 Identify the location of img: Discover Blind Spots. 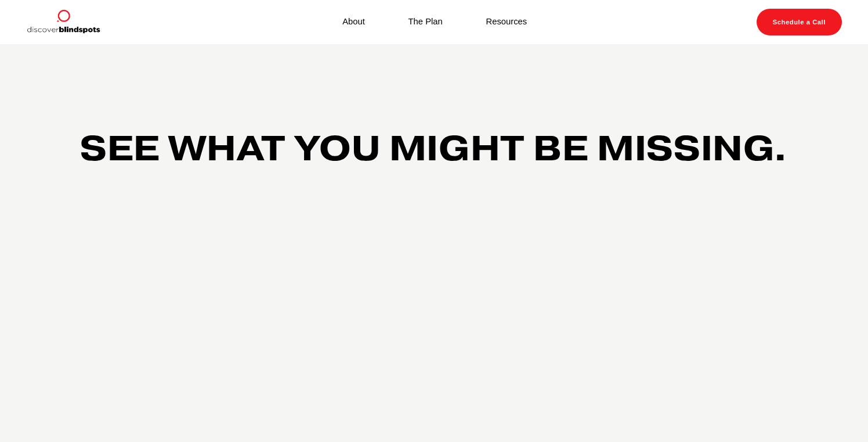
(64, 22).